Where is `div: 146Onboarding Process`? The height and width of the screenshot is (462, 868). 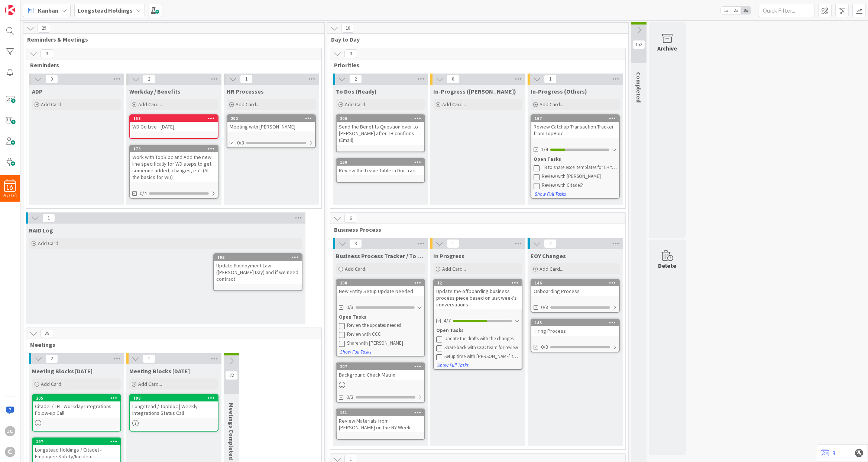 div: 146Onboarding Process is located at coordinates (575, 288).